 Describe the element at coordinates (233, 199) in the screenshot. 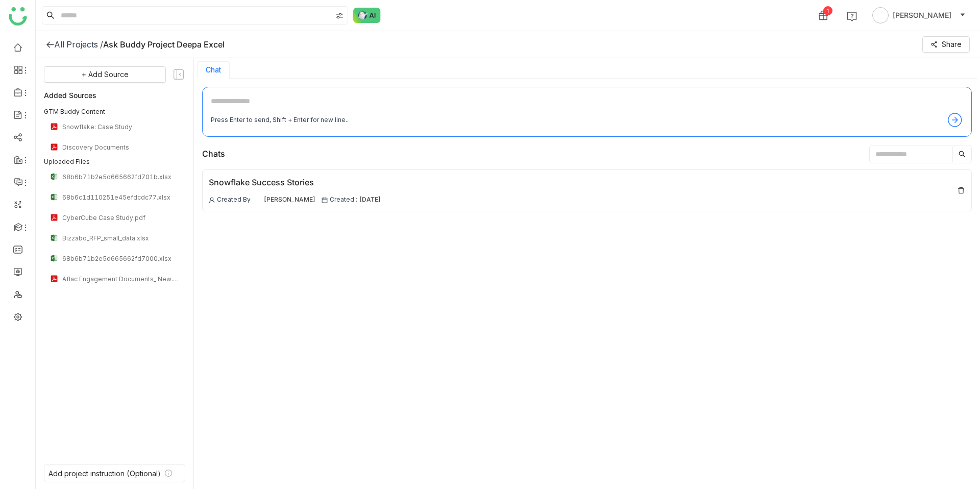

I see `span: Created By` at that location.